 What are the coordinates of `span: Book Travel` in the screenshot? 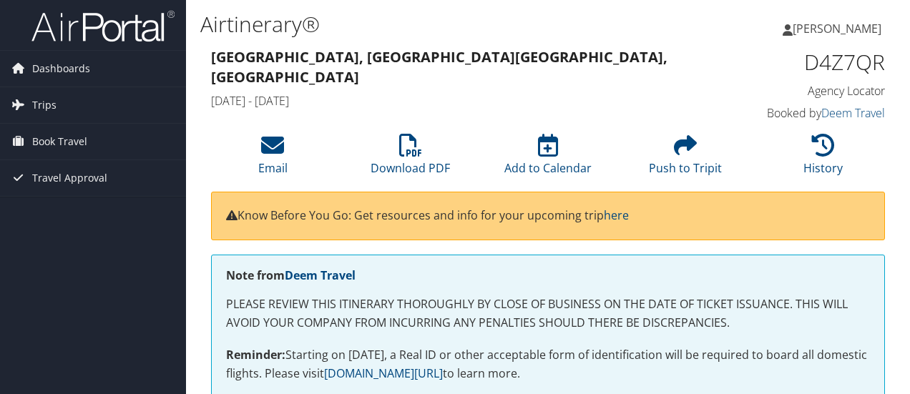 It's located at (59, 142).